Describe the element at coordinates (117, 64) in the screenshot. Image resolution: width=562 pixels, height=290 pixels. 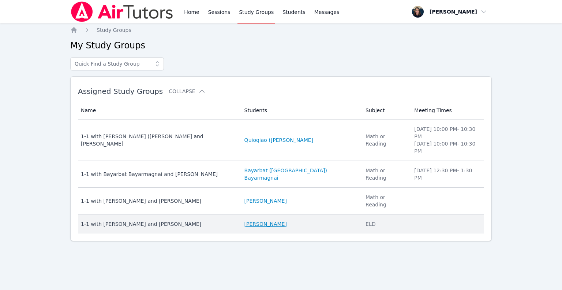
I see `input: Quick Find a Study Group` at that location.